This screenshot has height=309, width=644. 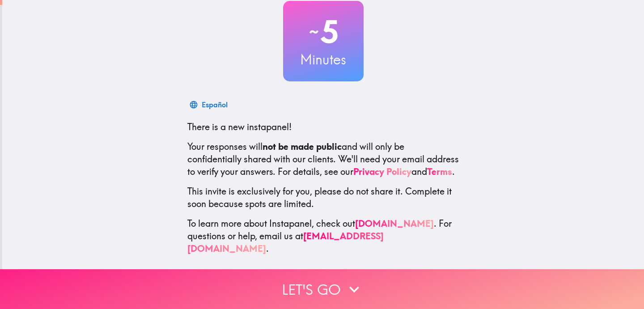 What do you see at coordinates (239, 126) in the screenshot?
I see `span: There is a new instapanel!` at bounding box center [239, 126].